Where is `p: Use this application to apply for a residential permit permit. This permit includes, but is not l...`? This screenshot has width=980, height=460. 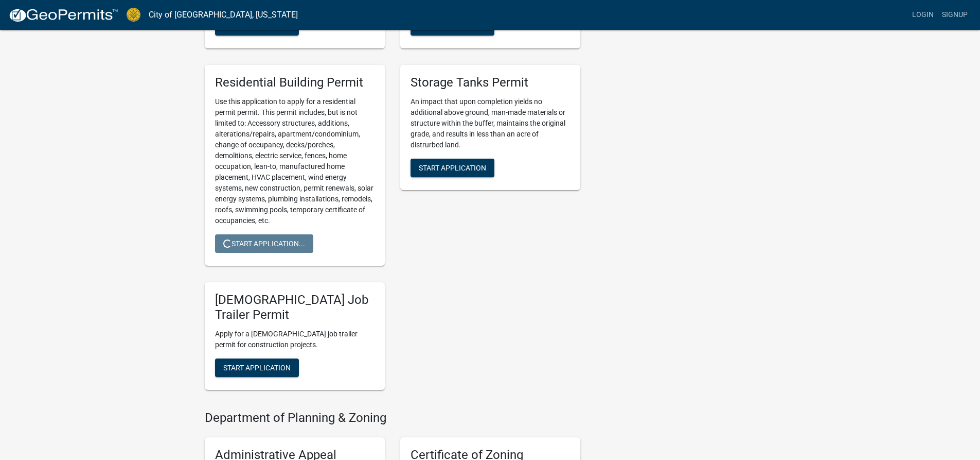
p: Use this application to apply for a residential permit permit. This permit includes, but is not l... is located at coordinates (295, 161).